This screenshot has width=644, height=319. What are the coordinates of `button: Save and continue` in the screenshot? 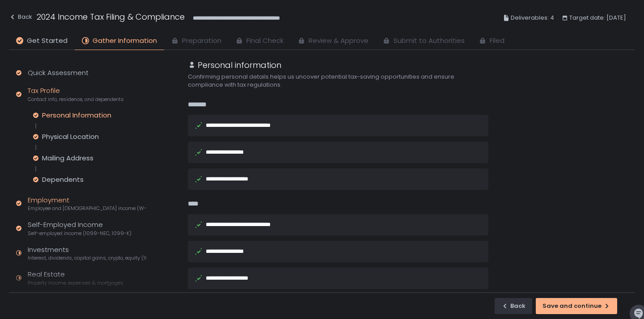 It's located at (576, 306).